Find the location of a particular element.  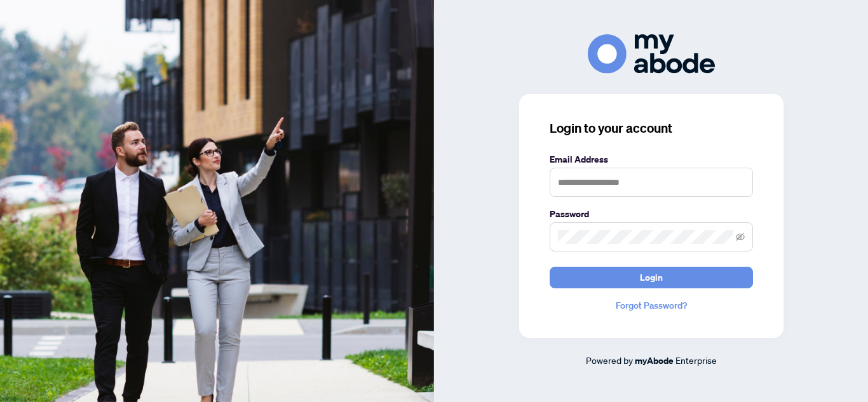

label: Email Address is located at coordinates (651, 160).